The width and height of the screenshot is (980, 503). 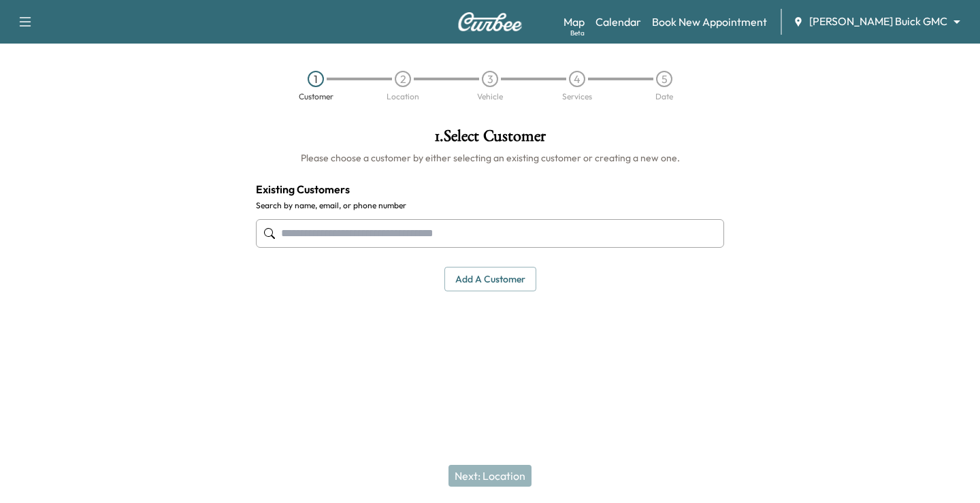 What do you see at coordinates (709, 22) in the screenshot?
I see `a: Book New Appointment` at bounding box center [709, 22].